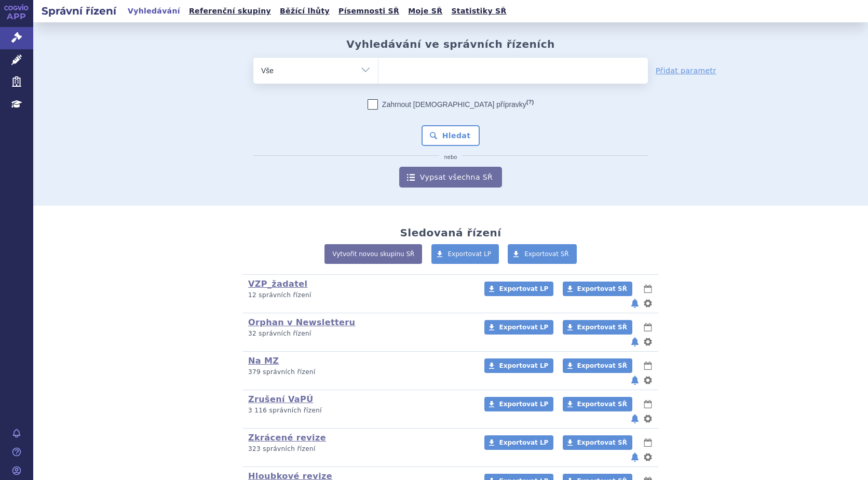 Image resolution: width=868 pixels, height=480 pixels. Describe the element at coordinates (369, 11) in the screenshot. I see `a: Písemnosti SŘ` at that location.